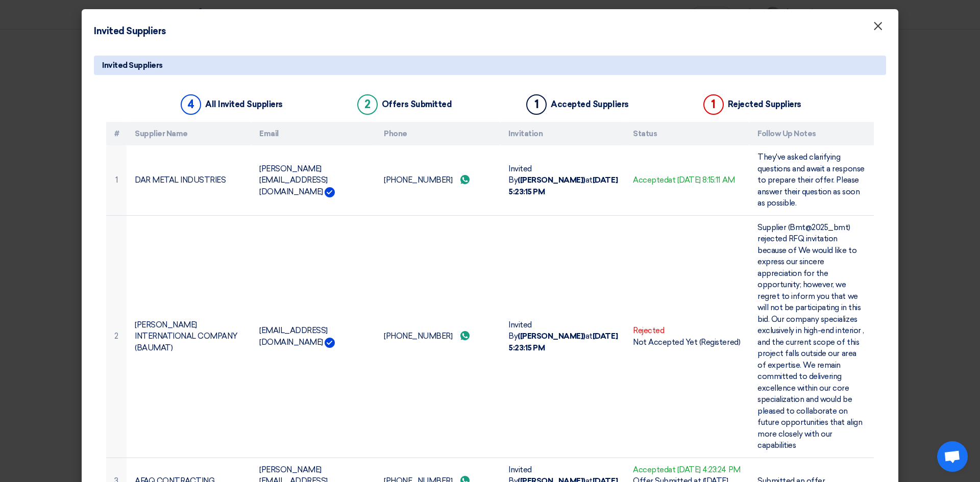  Describe the element at coordinates (416, 104) in the screenshot. I see `div: Offers Submitted` at that location.